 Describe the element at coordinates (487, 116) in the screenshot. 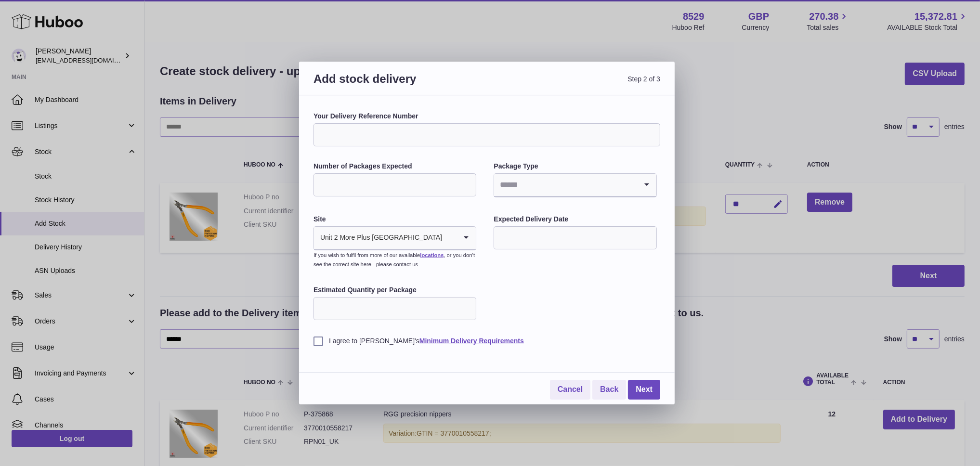

I see `label: Your Delivery Reference Number` at that location.